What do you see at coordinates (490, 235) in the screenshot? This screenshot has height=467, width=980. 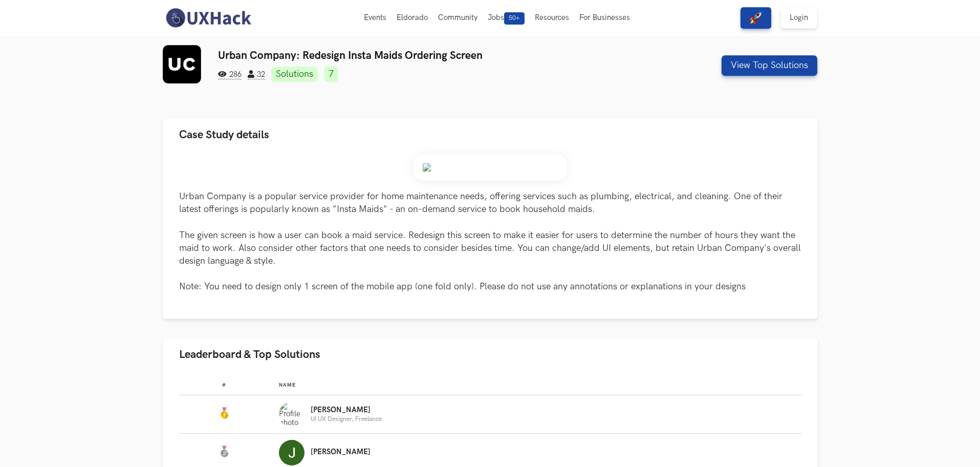 I see `div: Case Study details` at bounding box center [490, 235].